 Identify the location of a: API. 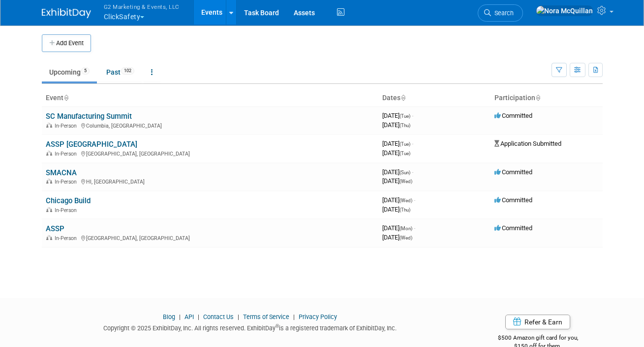
(189, 316).